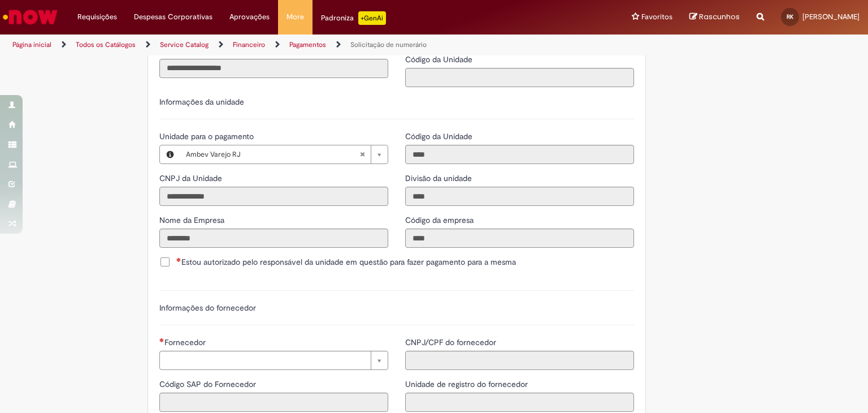 The image size is (868, 413). Describe the element at coordinates (451, 342) in the screenshot. I see `label: Somente leitura - CNPJ/CPF do fornecedor` at that location.